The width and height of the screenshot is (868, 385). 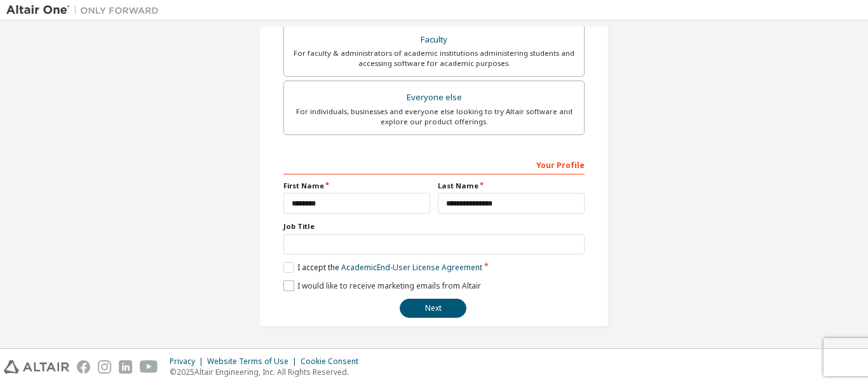 I want to click on label: Job Title, so click(x=434, y=226).